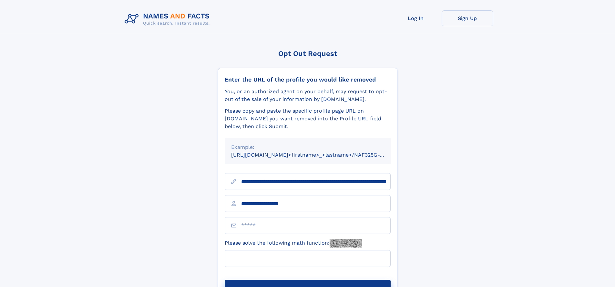  I want to click on div: Enter the URL of the profile you would like removed, so click(308, 79).